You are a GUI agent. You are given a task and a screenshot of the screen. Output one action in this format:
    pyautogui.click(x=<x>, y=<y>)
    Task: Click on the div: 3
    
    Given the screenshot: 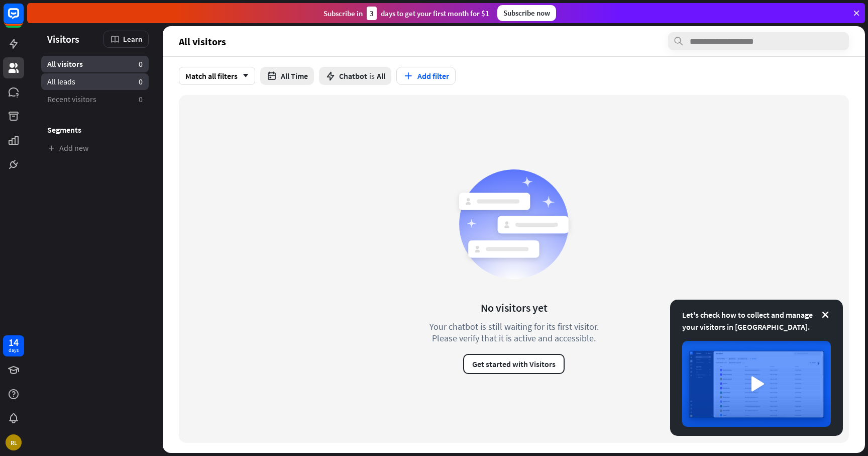 What is the action you would take?
    pyautogui.click(x=372, y=13)
    